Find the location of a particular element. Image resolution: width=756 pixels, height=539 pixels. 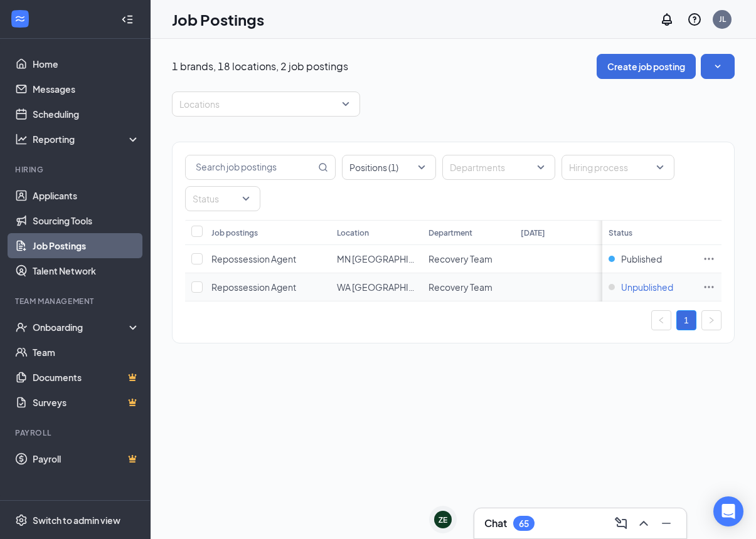

svg: ComposeMessage is located at coordinates (621, 523).